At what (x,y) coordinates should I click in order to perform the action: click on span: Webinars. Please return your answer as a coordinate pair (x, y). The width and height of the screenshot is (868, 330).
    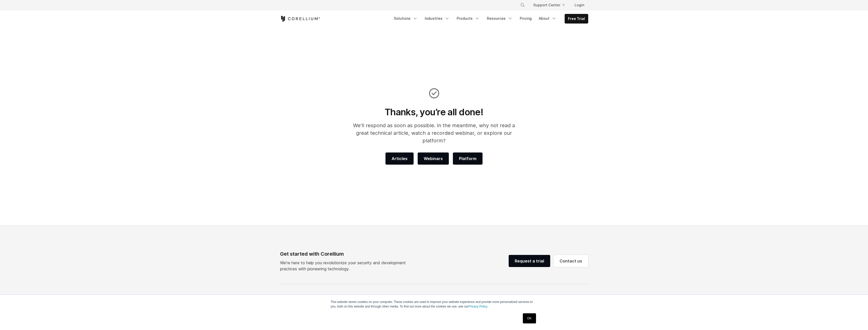
    Looking at the image, I should click on (433, 158).